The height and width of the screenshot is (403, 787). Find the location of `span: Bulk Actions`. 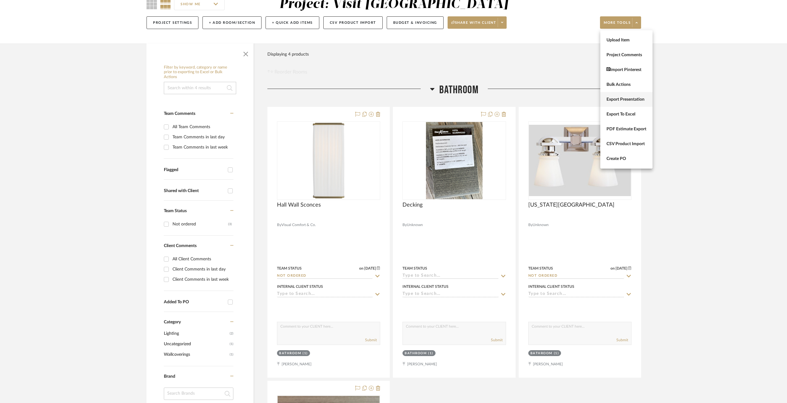

span: Bulk Actions is located at coordinates (626, 85).